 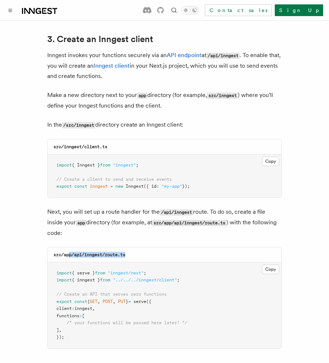 What do you see at coordinates (184, 55) in the screenshot?
I see `a: API endpoint` at bounding box center [184, 55].